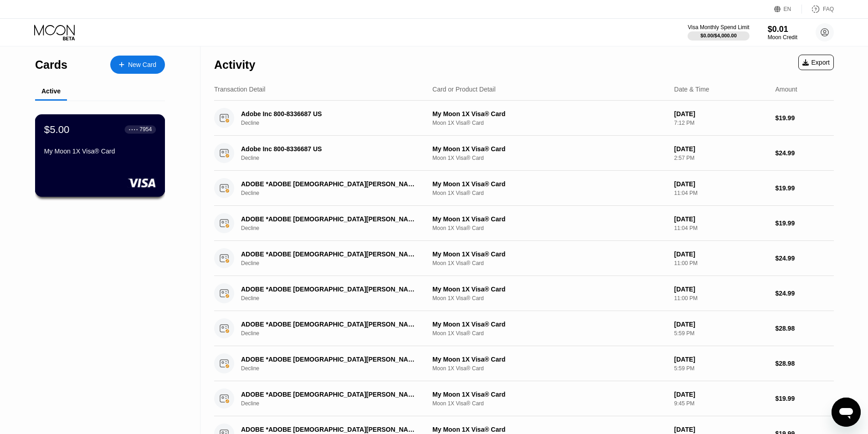 The height and width of the screenshot is (434, 868). What do you see at coordinates (786, 89) in the screenshot?
I see `div: Amount` at bounding box center [786, 89].